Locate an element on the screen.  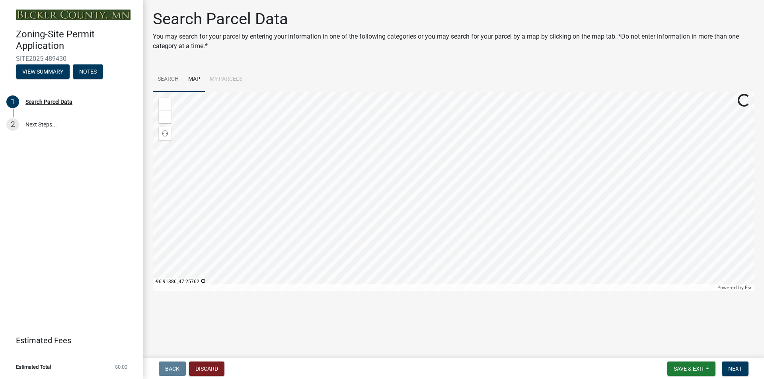
div: 1 is located at coordinates (13, 102).